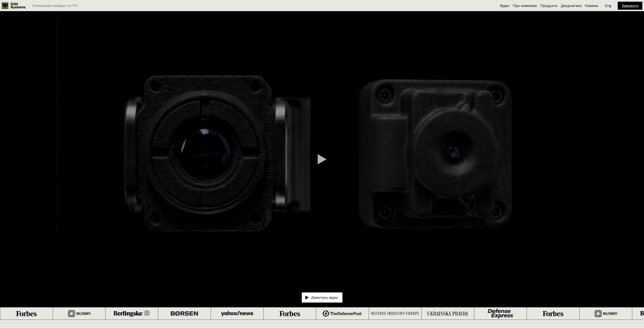 This screenshot has width=644, height=328. Describe the element at coordinates (525, 6) in the screenshot. I see `a: Про компанію` at that location.